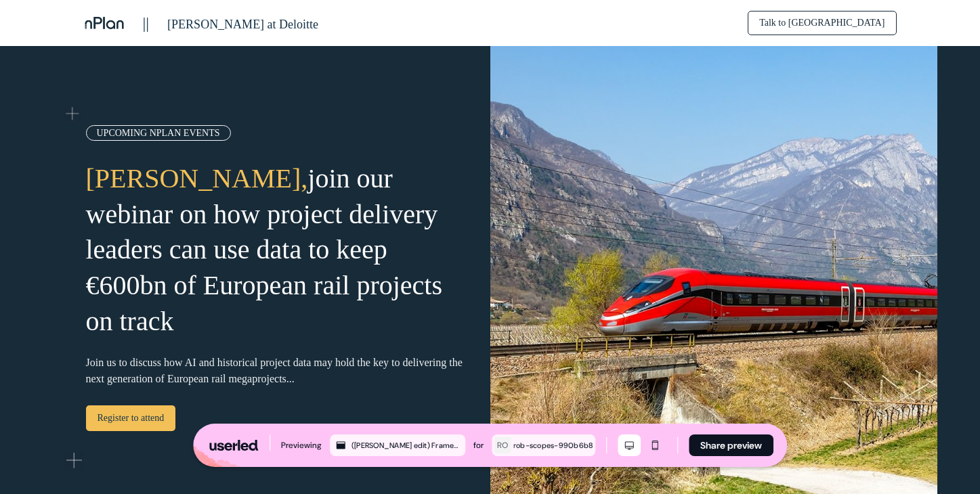 The image size is (980, 494). Describe the element at coordinates (655, 446) in the screenshot. I see `button: Mobile mode` at that location.